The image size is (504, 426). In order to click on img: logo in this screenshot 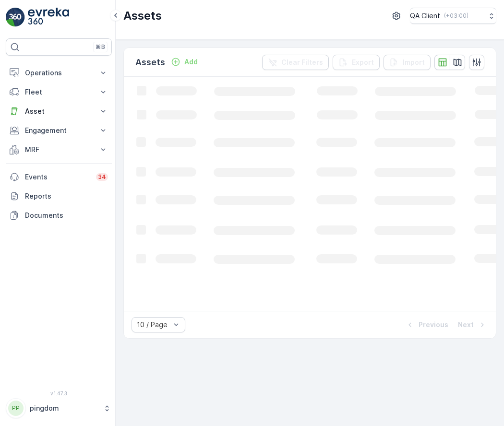, I will do `click(16, 17)`.